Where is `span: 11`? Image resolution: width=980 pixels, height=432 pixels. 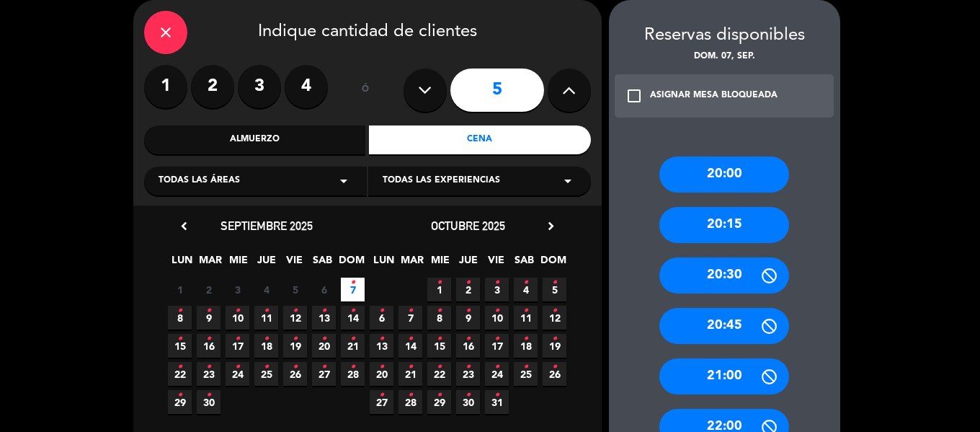 span: 11 is located at coordinates (525, 317).